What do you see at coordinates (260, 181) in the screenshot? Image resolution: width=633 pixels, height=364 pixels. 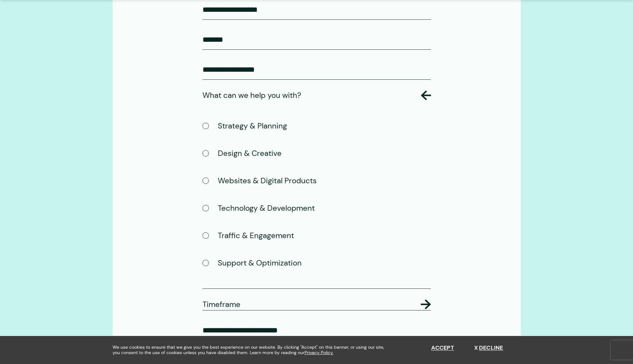 I see `label: Websites & Digital Products` at bounding box center [260, 181].